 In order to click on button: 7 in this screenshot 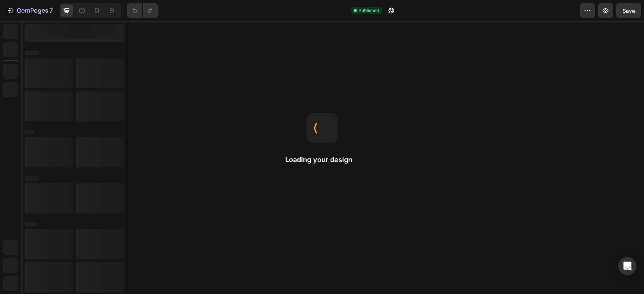, I will do `click(30, 11)`.